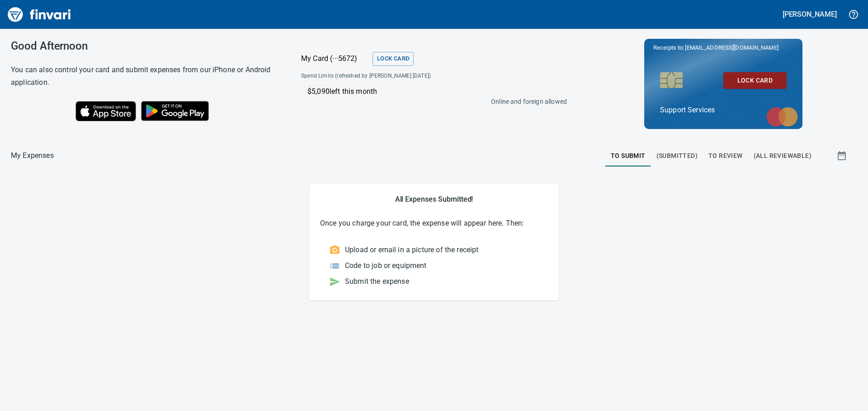 This screenshot has height=411, width=868. What do you see at coordinates (723, 48) in the screenshot?
I see `p: Receipts to:` at bounding box center [723, 48].